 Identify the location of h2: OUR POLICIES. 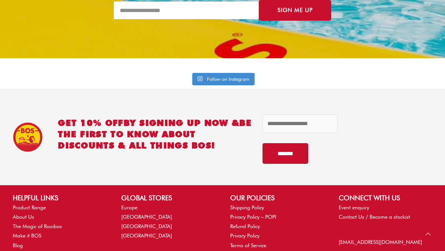
(277, 198).